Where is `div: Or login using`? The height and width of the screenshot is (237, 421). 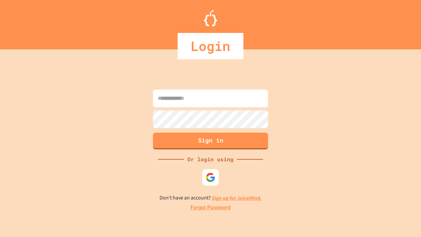 div: Or login using is located at coordinates (211, 159).